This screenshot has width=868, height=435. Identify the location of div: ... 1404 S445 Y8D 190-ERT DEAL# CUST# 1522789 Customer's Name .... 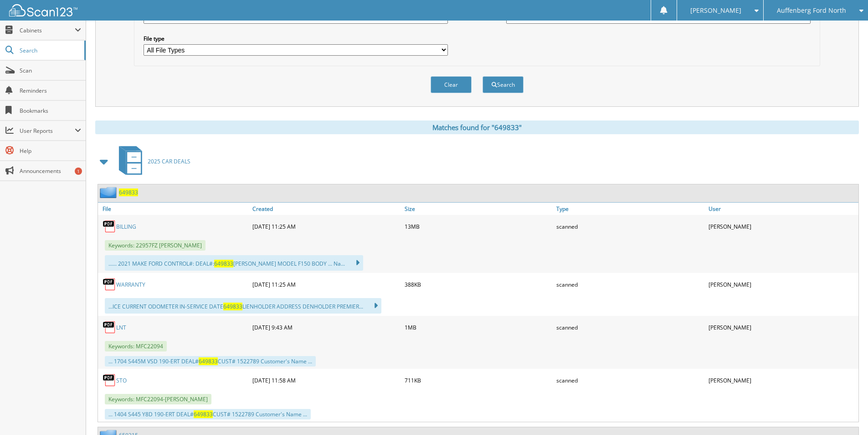
(208, 414).